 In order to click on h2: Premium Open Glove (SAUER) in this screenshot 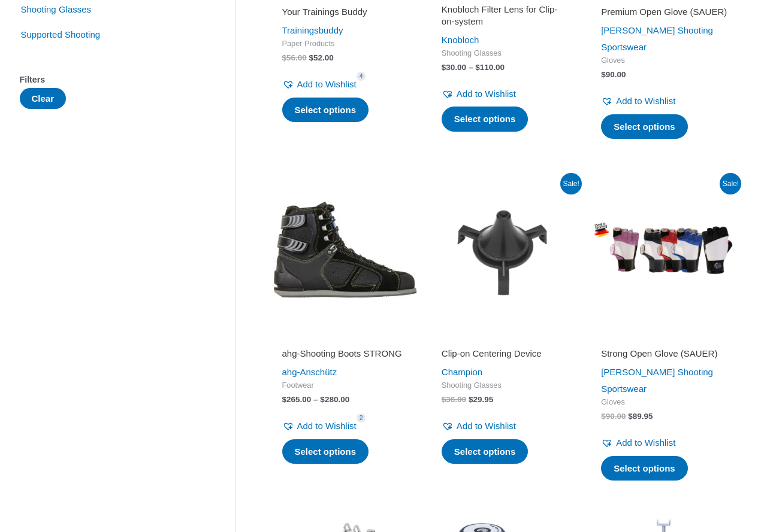, I will do `click(664, 12)`.